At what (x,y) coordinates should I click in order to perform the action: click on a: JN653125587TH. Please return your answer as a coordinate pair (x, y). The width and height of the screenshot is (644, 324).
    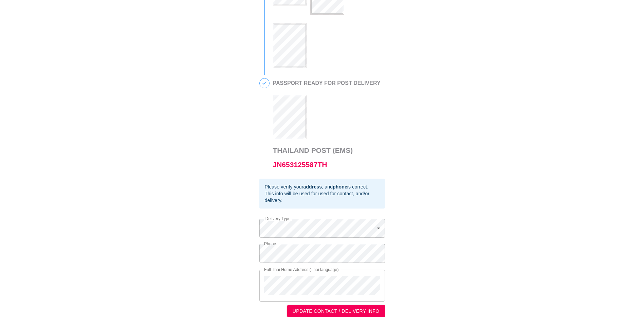
    Looking at the image, I should click on (300, 164).